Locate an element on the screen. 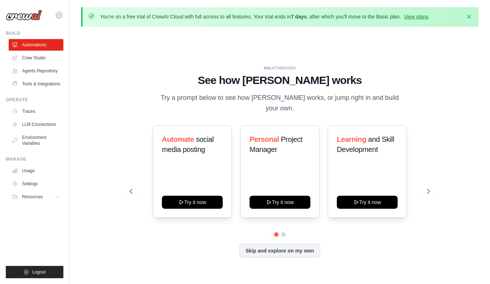  a: Automations is located at coordinates (36, 45).